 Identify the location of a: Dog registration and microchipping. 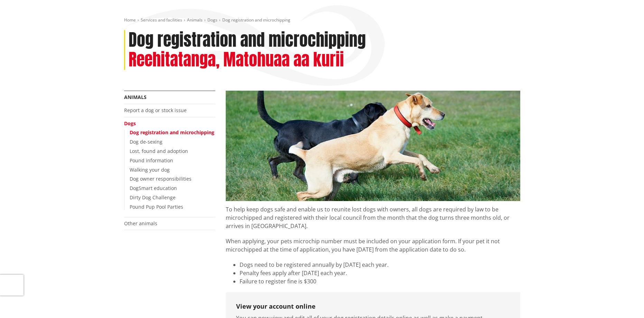
(172, 132).